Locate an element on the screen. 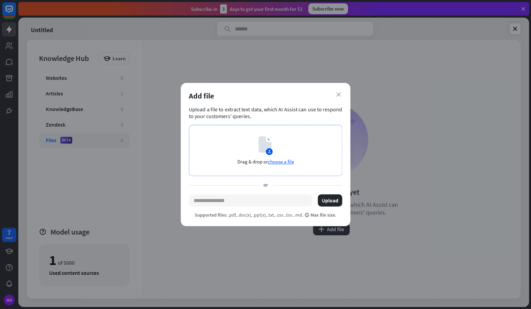  div: Add file is located at coordinates (265, 96).